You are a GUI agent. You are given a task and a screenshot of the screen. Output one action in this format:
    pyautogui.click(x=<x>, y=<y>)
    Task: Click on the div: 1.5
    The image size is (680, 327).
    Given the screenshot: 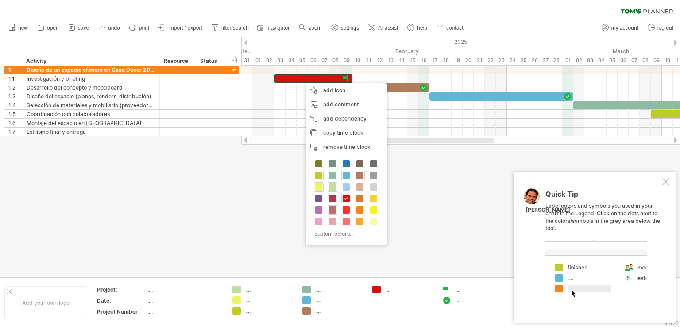 What is the action you would take?
    pyautogui.click(x=15, y=114)
    